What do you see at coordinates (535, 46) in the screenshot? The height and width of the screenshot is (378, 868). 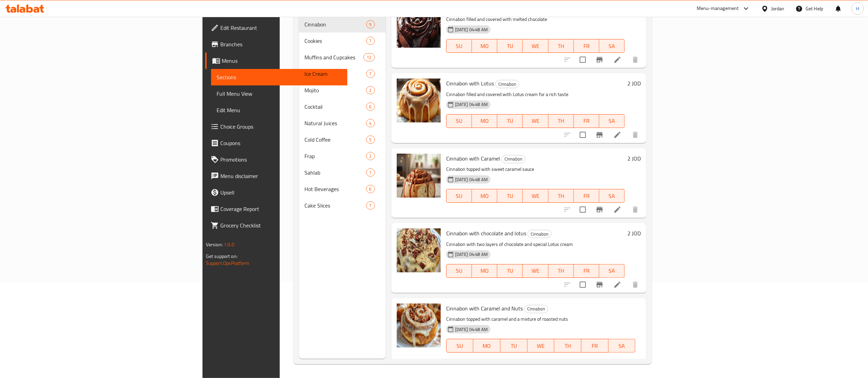 I see `span: WE` at bounding box center [535, 46].